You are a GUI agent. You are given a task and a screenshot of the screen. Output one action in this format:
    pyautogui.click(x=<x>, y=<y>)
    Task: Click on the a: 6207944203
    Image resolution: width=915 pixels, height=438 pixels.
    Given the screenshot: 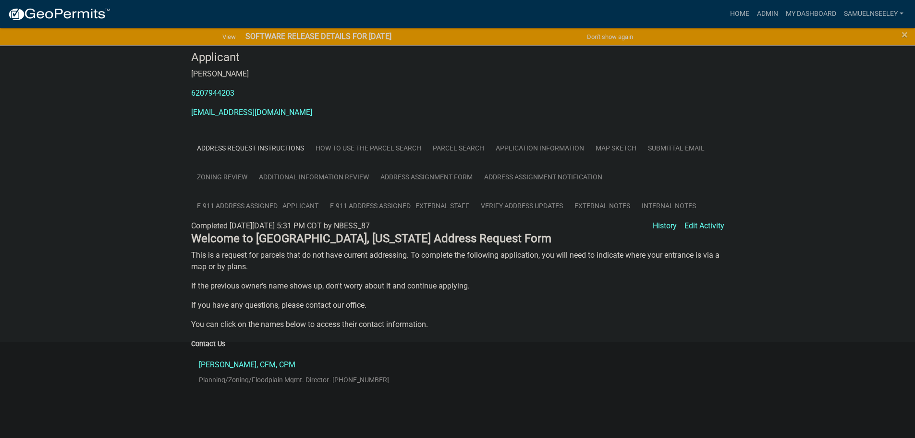 What is the action you would take?
    pyautogui.click(x=213, y=93)
    